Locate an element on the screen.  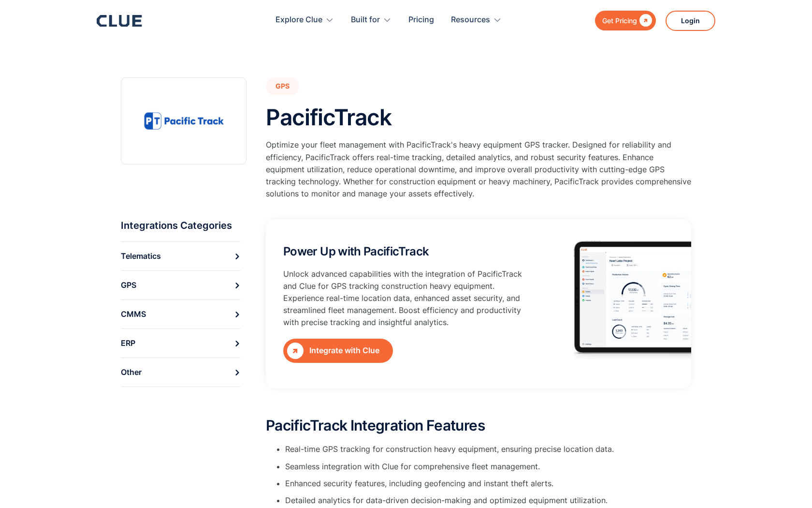
h2: PacificTrack Integration Features is located at coordinates (479, 425).